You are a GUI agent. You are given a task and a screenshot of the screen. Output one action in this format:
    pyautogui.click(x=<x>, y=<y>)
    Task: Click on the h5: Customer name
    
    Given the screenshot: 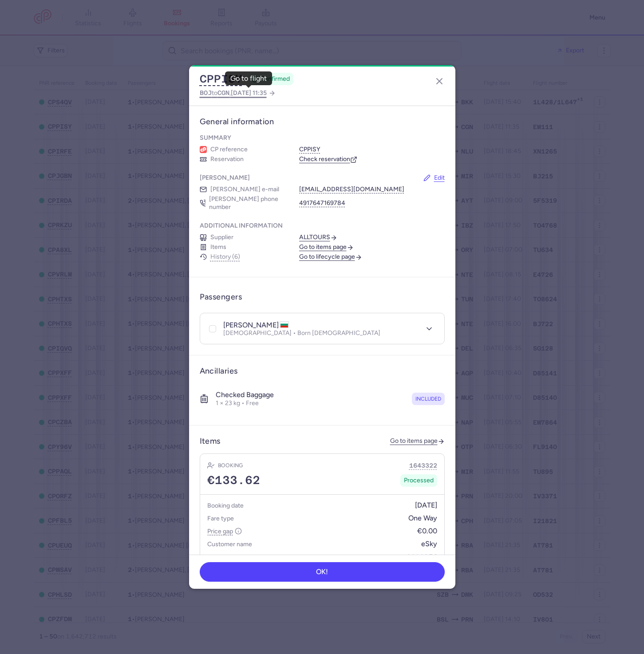 What is the action you would take?
    pyautogui.click(x=229, y=544)
    